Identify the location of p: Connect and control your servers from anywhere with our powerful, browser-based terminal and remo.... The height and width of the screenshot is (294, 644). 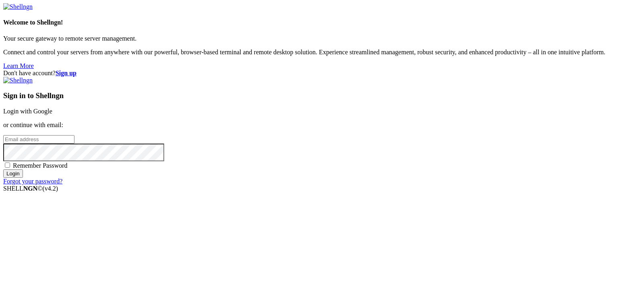
(322, 52).